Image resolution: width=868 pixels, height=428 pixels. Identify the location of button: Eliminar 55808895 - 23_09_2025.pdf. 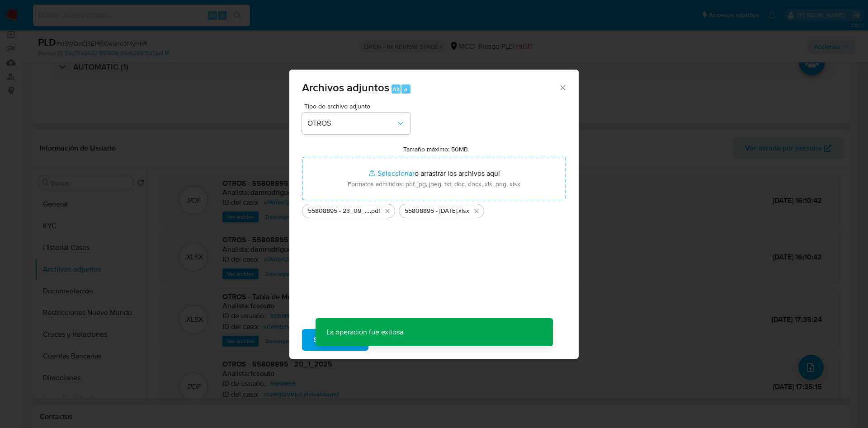
(388, 211).